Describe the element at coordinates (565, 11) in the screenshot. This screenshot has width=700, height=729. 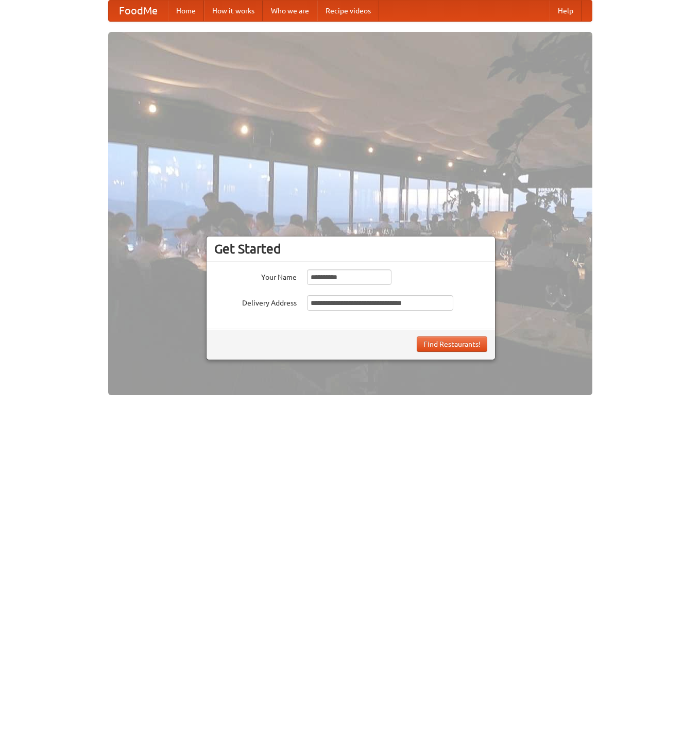
I see `a: Help` at that location.